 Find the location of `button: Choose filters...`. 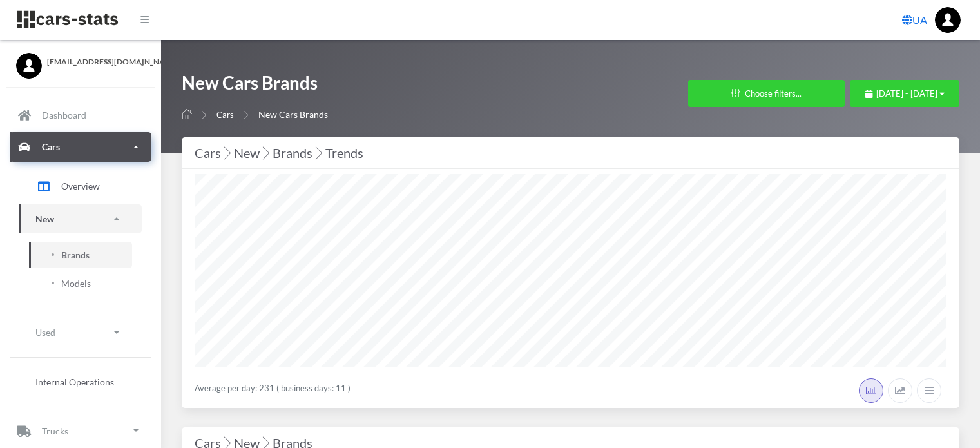

button: Choose filters... is located at coordinates (766, 93).